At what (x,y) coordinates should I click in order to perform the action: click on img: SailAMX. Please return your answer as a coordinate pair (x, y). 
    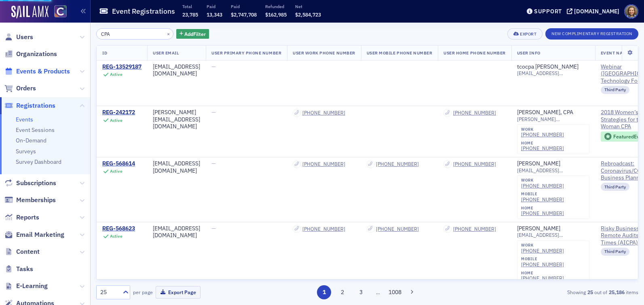
    Looking at the image, I should click on (30, 12).